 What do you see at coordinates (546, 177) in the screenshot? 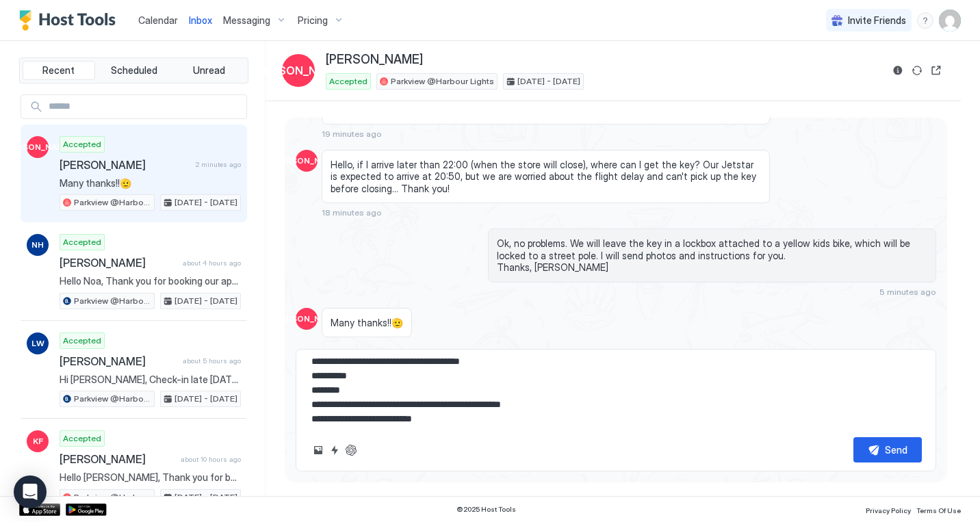
I see `span: Hello, if I arrive later than 22:00 (when the store will close), where can I get the key? Our Jet...` at bounding box center [546, 177].